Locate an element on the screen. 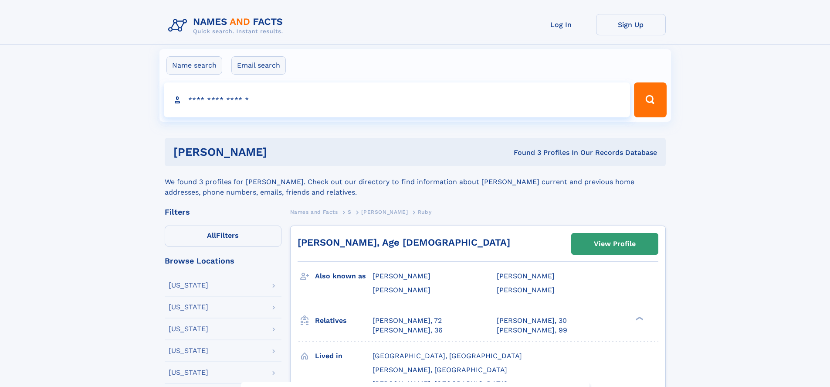 The image size is (830, 387). img: Logo Names and Facts is located at coordinates (227, 26).